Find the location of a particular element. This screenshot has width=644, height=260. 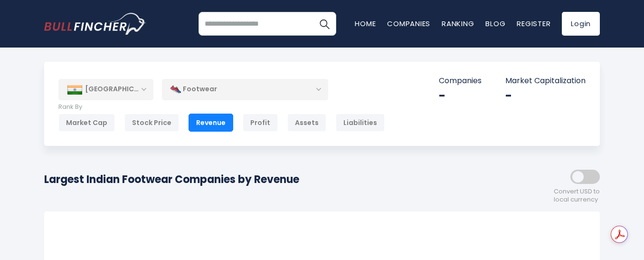

p: Market Capitalization is located at coordinates (545, 81).